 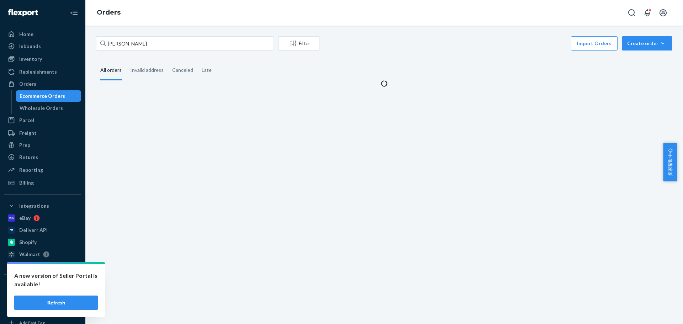 What do you see at coordinates (26, 183) in the screenshot?
I see `div: Billing` at bounding box center [26, 183].